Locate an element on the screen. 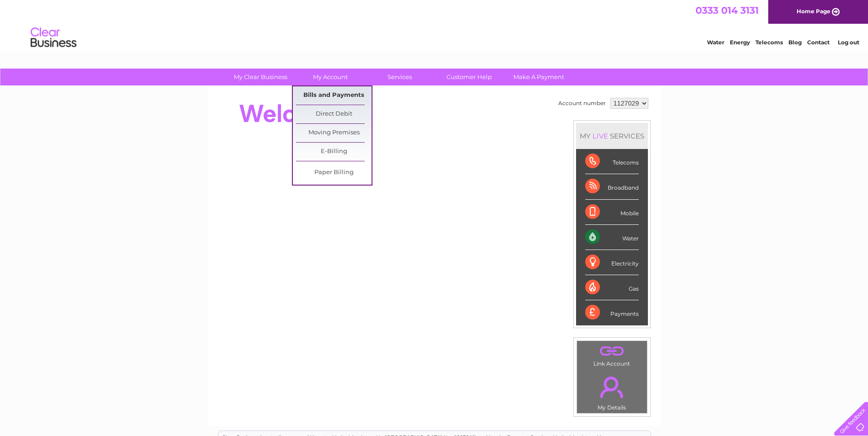  a: Services is located at coordinates (399, 76).